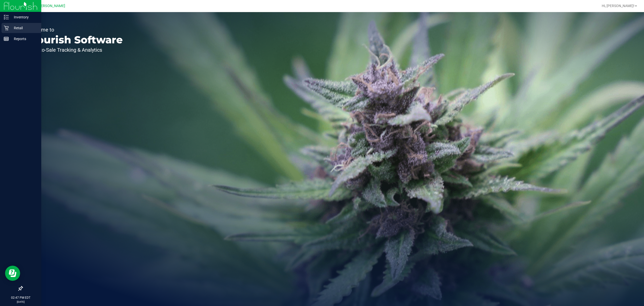 This screenshot has height=306, width=644. I want to click on p: Seed-to-Sale Tracking & Analytics, so click(75, 50).